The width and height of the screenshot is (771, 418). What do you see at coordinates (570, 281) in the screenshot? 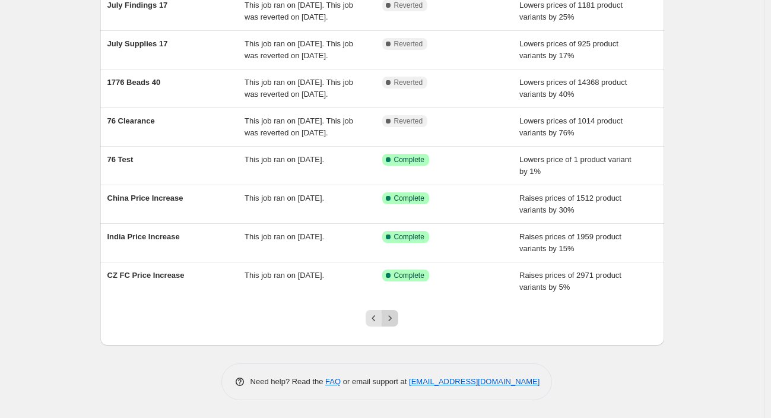
I see `span: Raises prices of 2971 product variants by 5%` at bounding box center [570, 281].